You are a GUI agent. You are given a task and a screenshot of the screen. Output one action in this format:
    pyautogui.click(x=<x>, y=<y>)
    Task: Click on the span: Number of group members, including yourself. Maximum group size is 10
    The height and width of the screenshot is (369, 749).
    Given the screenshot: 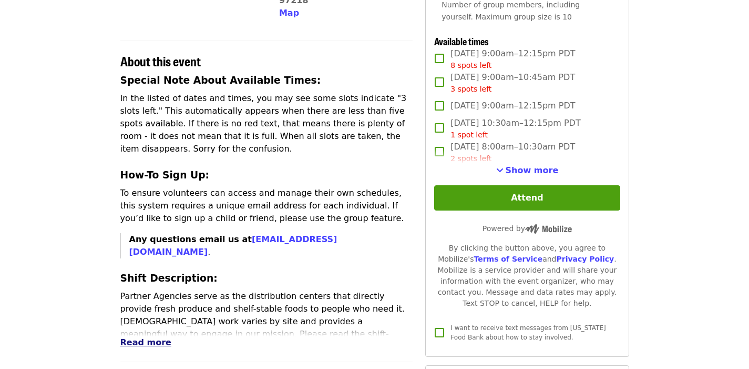 What is the action you would take?
    pyautogui.click(x=510, y=11)
    